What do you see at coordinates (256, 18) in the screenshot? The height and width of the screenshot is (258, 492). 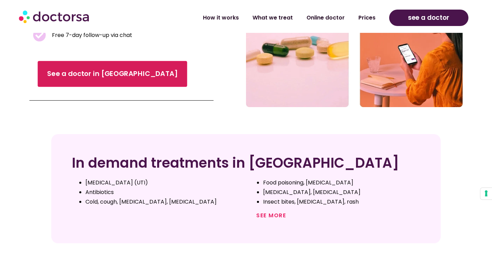 I see `nav: Menu` at bounding box center [256, 18].